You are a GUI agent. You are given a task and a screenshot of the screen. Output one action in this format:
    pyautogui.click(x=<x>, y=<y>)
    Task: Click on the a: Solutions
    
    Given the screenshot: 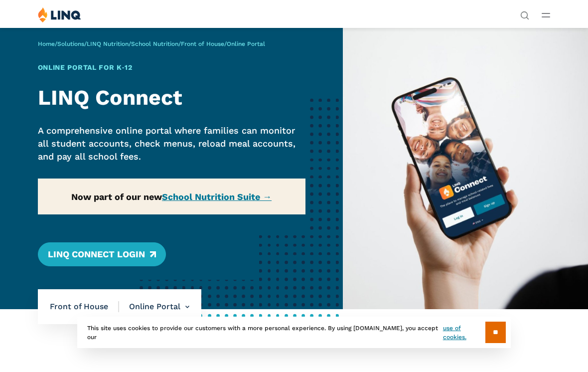 What is the action you would take?
    pyautogui.click(x=71, y=44)
    